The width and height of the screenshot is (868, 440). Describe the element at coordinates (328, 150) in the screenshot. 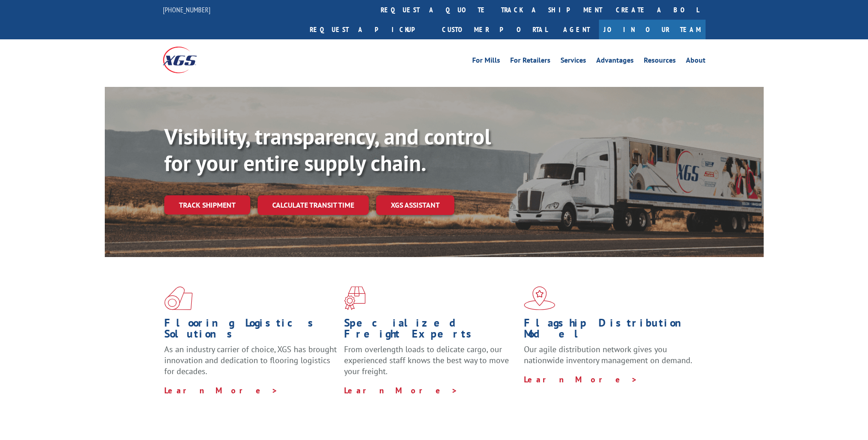

I see `b: Visibility, transparency, and control for your entire supply chain.` at that location.